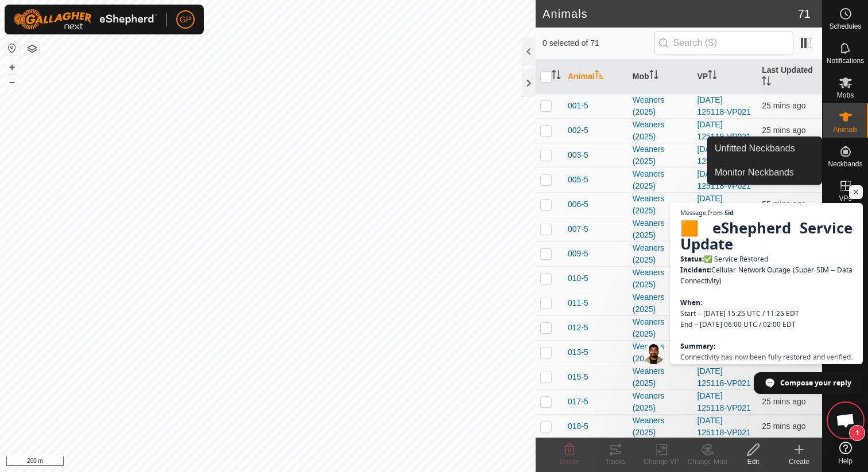 This screenshot has width=868, height=472. What do you see at coordinates (578, 204) in the screenshot?
I see `span: 006-5` at bounding box center [578, 204].